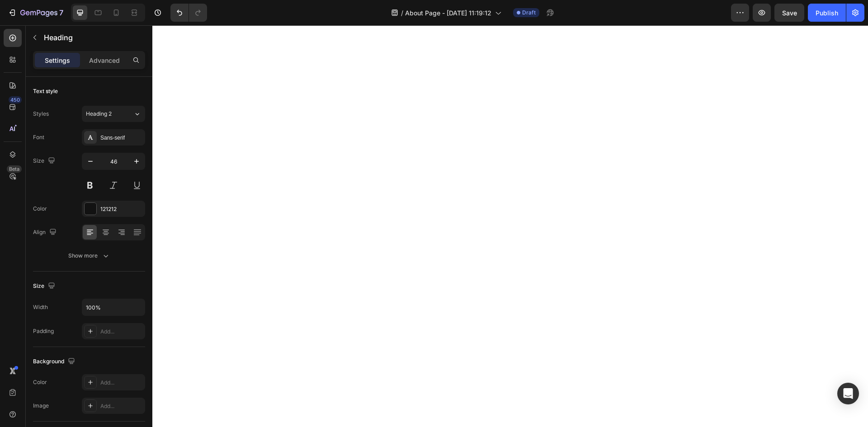 The width and height of the screenshot is (868, 427). Describe the element at coordinates (121, 209) in the screenshot. I see `div: 121212` at that location.